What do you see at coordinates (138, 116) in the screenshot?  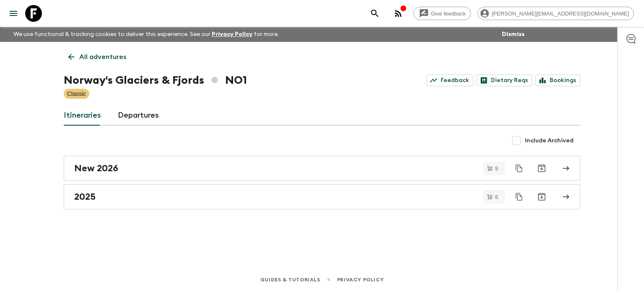 I see `a: Departures` at bounding box center [138, 116].